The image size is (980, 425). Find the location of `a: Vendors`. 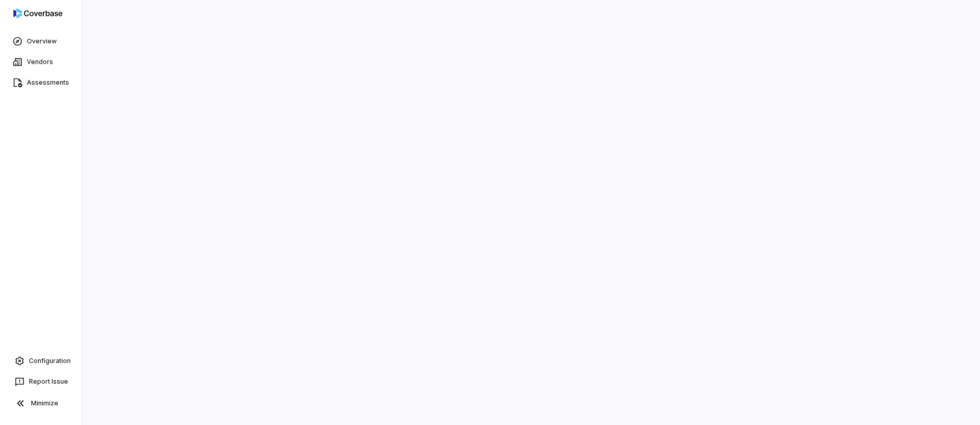

a: Vendors is located at coordinates (40, 62).